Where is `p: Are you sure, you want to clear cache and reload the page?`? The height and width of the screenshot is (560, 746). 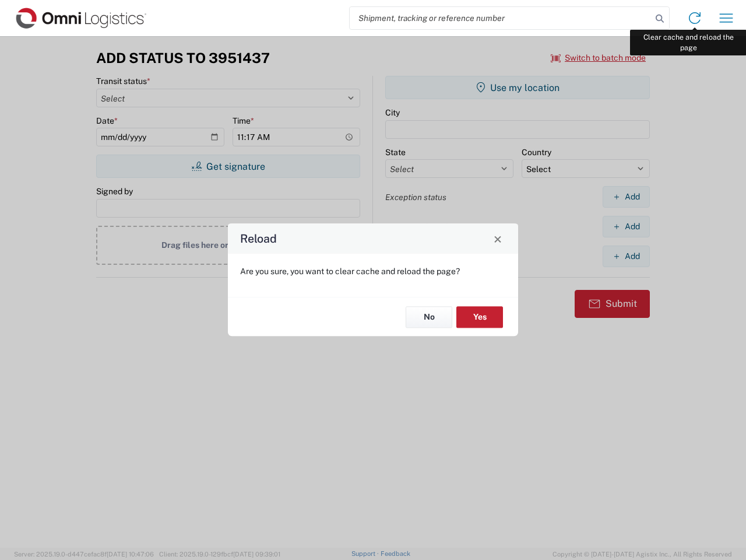 p: Are you sure, you want to clear cache and reload the page? is located at coordinates (373, 271).